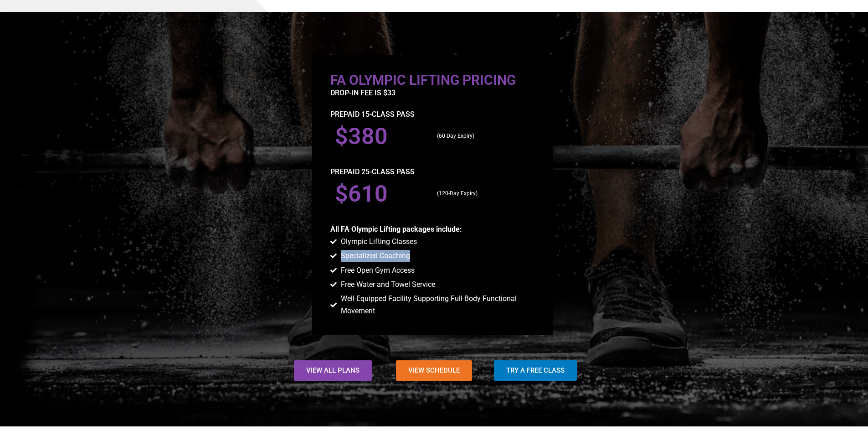 Image resolution: width=868 pixels, height=431 pixels. Describe the element at coordinates (484, 194) in the screenshot. I see `p: (120-Day Expiry)` at that location.